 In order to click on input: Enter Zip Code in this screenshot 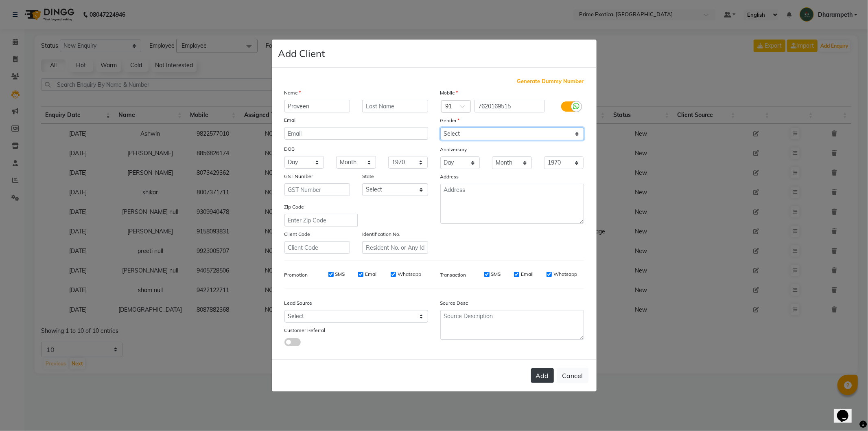, I will do `click(321, 220)`.